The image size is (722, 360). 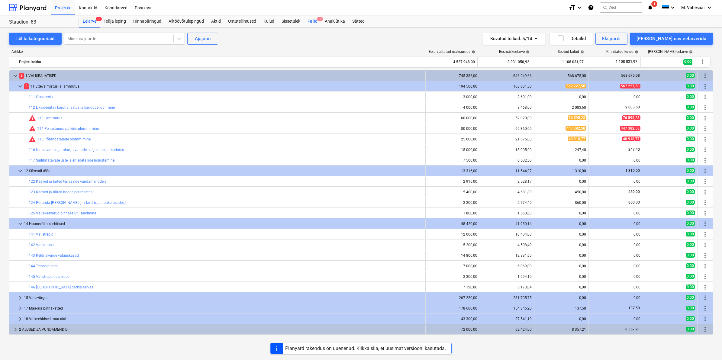 What do you see at coordinates (507, 256) in the screenshot?
I see `div: 12 831,60` at bounding box center [507, 256].